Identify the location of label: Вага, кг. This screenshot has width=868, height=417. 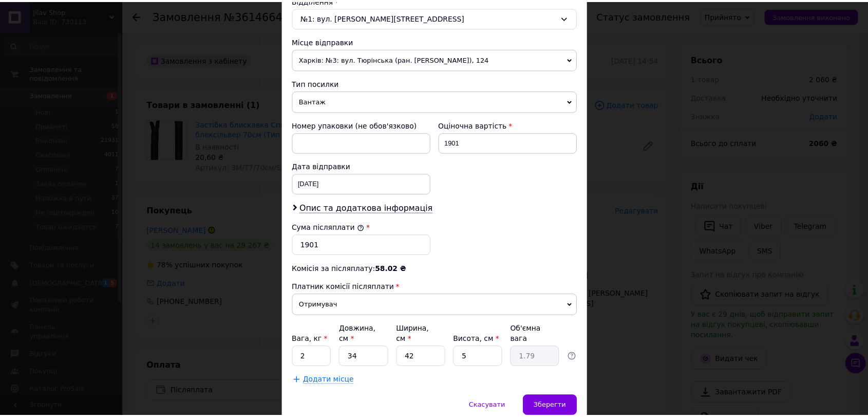
(313, 340).